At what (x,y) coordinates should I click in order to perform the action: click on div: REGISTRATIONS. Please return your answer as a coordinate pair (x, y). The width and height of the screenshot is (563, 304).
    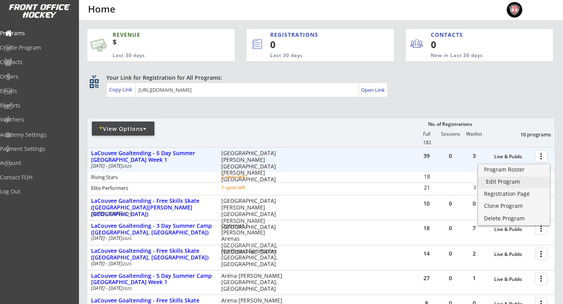
    Looking at the image, I should click on (315, 35).